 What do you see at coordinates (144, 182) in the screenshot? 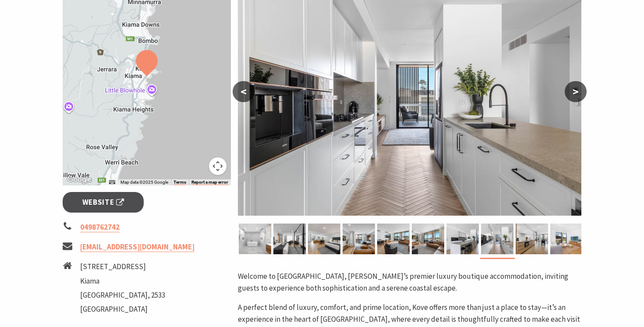
I see `span: Map data ©2025 Google` at bounding box center [144, 182].